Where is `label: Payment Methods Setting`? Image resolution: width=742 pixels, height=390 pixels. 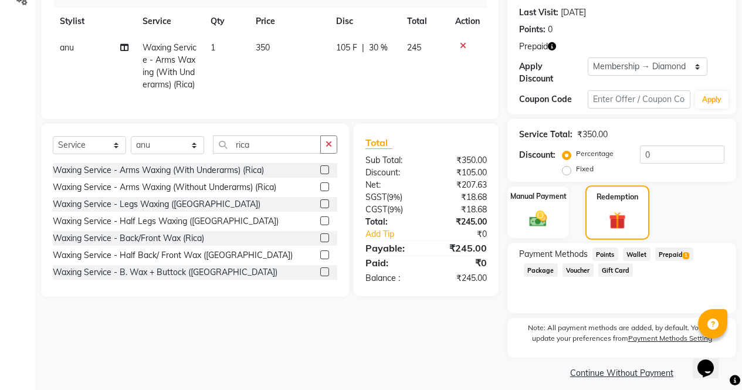
label: Payment Methods Setting is located at coordinates (670, 338).